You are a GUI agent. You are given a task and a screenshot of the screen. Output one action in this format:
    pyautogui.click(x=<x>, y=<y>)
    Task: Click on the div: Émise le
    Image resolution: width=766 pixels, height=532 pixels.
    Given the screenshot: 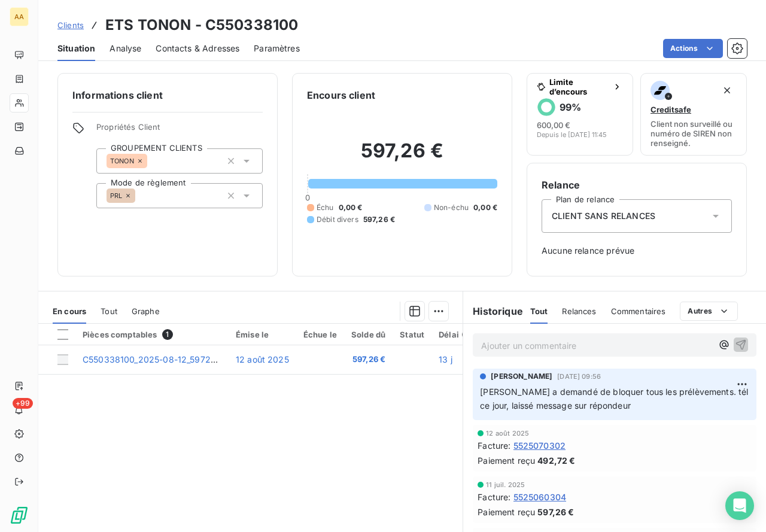 What is the action you would take?
    pyautogui.click(x=262, y=335)
    